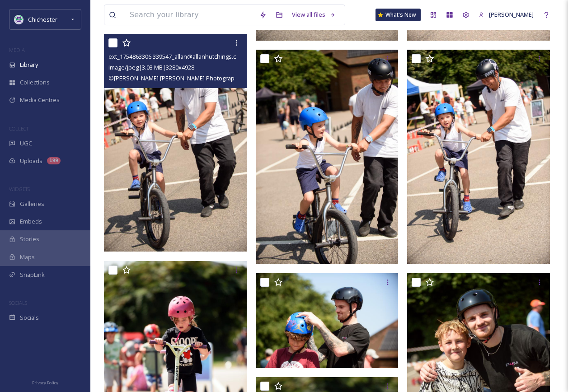 The width and height of the screenshot is (568, 392). I want to click on span: Collections, so click(35, 82).